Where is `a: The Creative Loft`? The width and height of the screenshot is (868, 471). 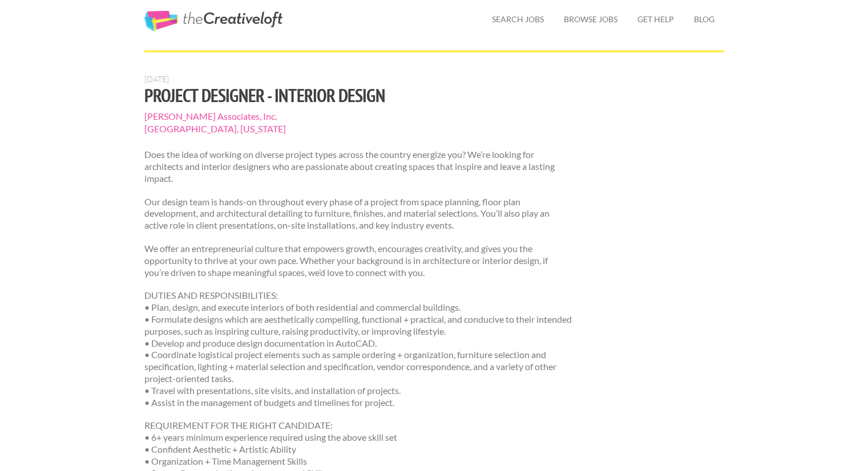
a: The Creative Loft is located at coordinates (214, 21).